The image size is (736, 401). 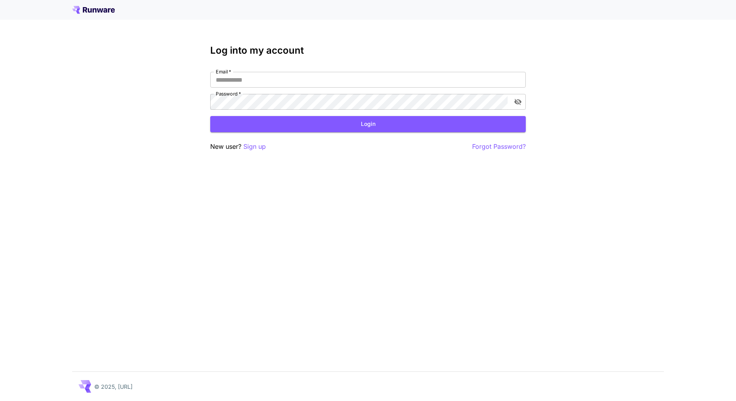 I want to click on button: toggle password visibility, so click(x=518, y=102).